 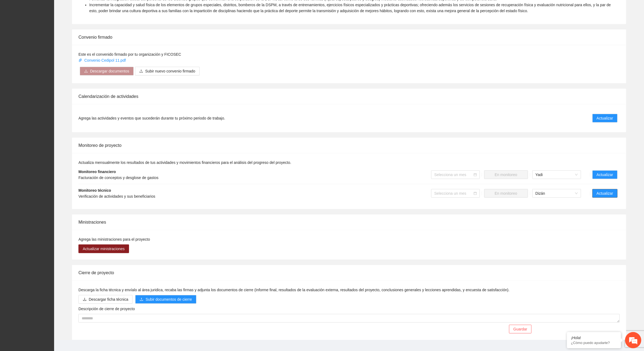 I want to click on a: Convenio Cedipol 11.pdf, so click(x=102, y=60).